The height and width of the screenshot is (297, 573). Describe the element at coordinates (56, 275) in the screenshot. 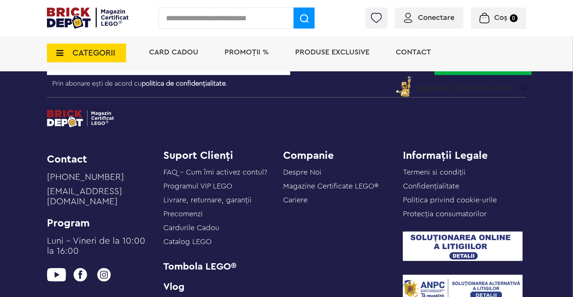

I see `img: youtube` at that location.